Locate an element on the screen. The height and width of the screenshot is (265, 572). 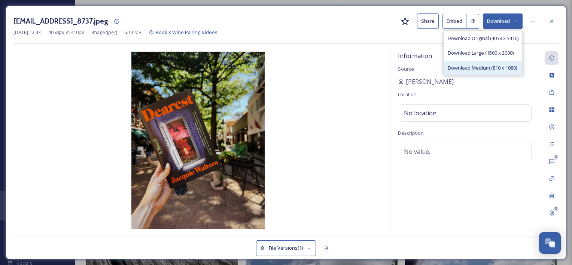
span: 4058 px x 5410 px is located at coordinates (66, 32).